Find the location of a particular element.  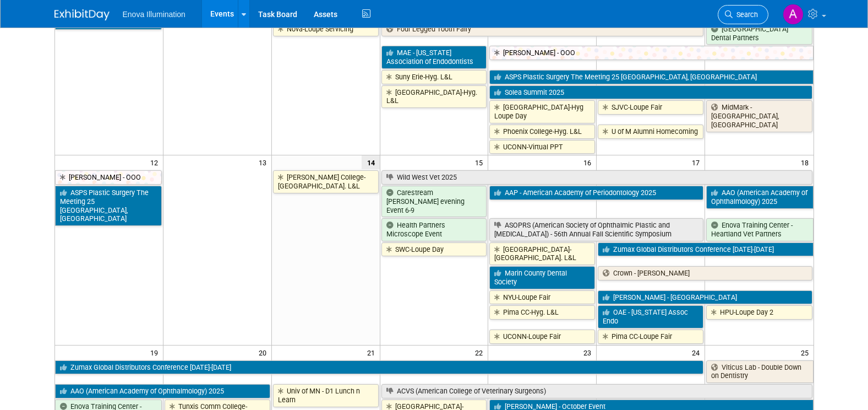

a: Solea Summit 2025 is located at coordinates (651, 93).